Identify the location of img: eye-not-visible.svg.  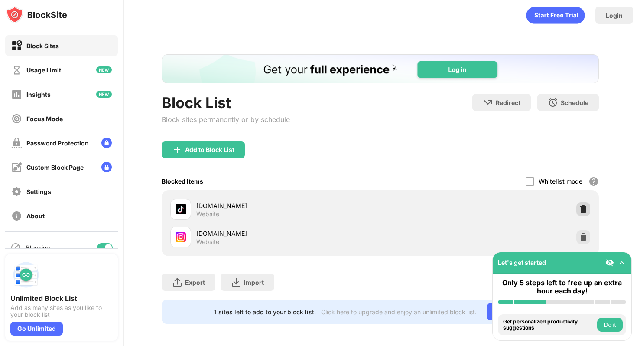
(610, 262).